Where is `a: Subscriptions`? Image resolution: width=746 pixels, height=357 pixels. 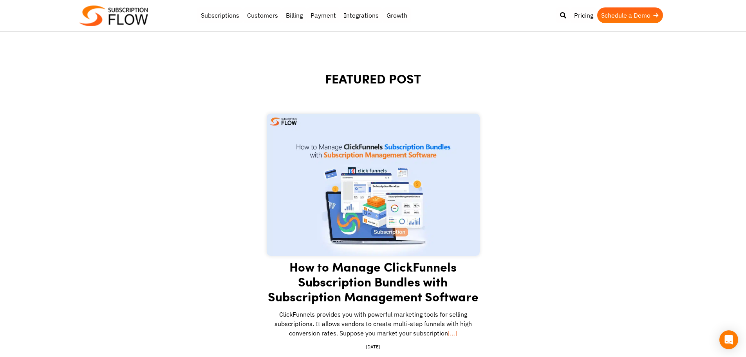
a: Subscriptions is located at coordinates (220, 15).